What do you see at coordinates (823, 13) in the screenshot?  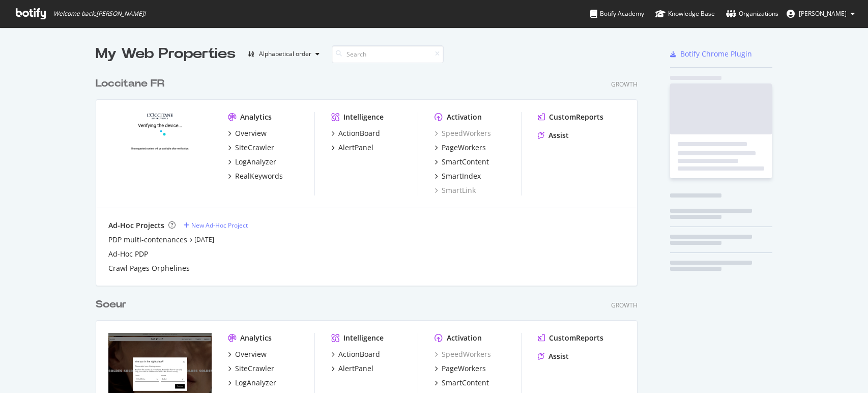 I see `span: Robin Baron` at bounding box center [823, 13].